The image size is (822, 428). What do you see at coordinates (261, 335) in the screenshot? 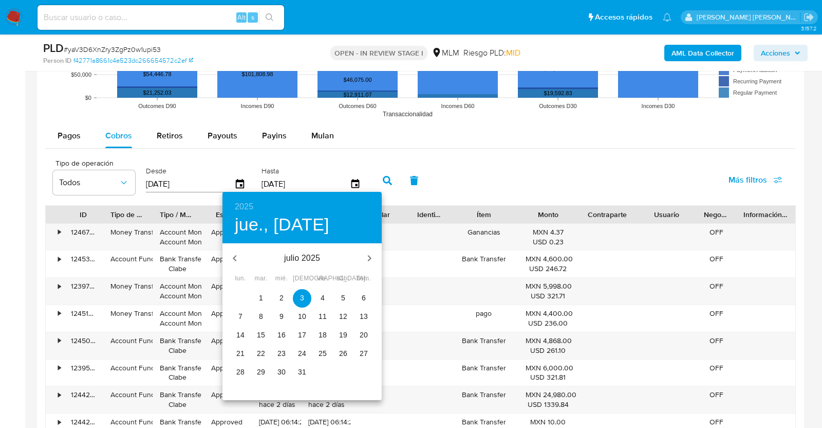
I see `button: 15` at bounding box center [261, 335].